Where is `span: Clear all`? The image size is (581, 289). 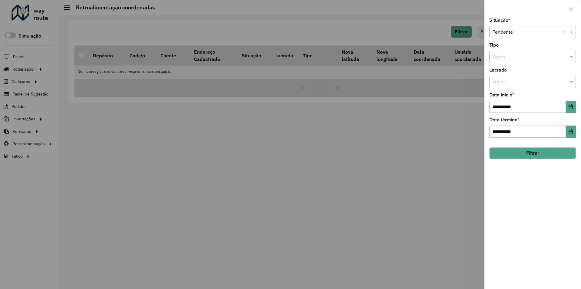
span: Clear all is located at coordinates (566, 32).